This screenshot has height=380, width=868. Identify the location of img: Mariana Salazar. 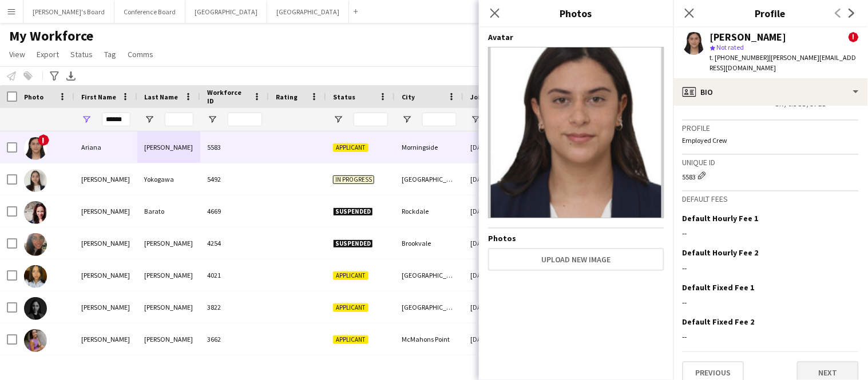
(35, 308).